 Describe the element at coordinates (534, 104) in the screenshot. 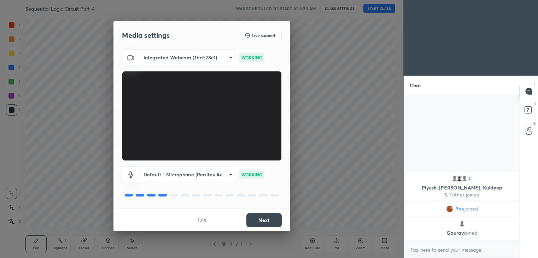

I see `p: D` at that location.